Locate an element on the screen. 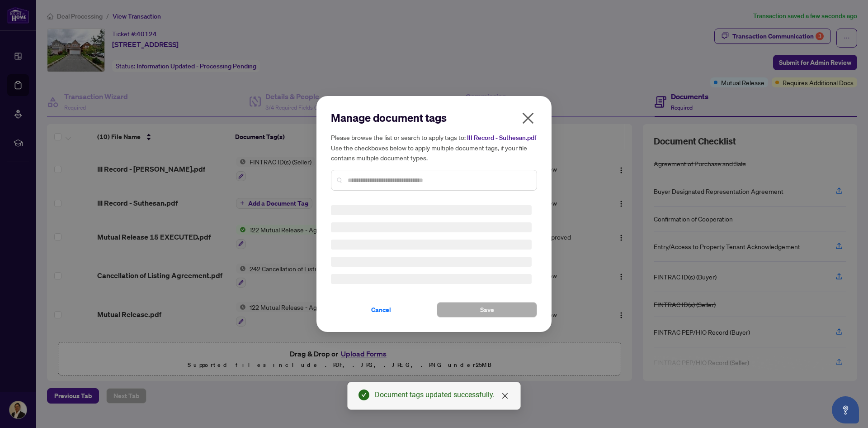 The image size is (868, 428). span: check-circle is located at coordinates (364, 394).